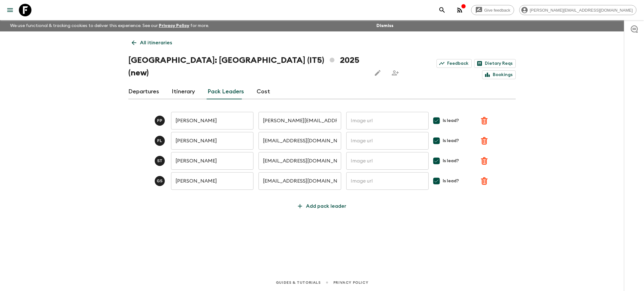 This screenshot has width=644, height=291. I want to click on a: Dietary Reqs, so click(494, 63).